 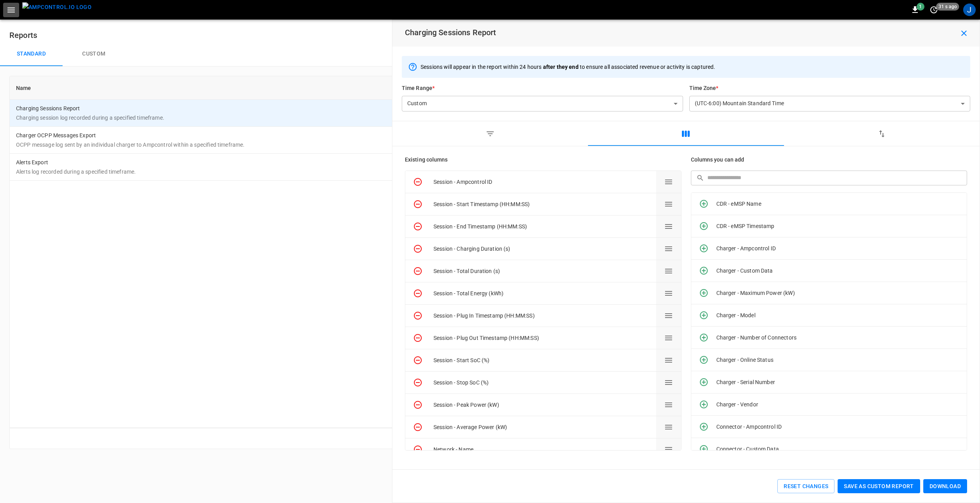 I want to click on th: Name, so click(x=364, y=88).